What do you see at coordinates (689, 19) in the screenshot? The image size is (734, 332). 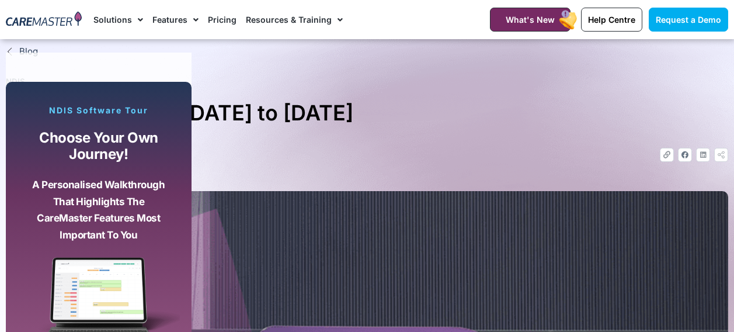 I see `a: Request a Demo` at bounding box center [689, 19].